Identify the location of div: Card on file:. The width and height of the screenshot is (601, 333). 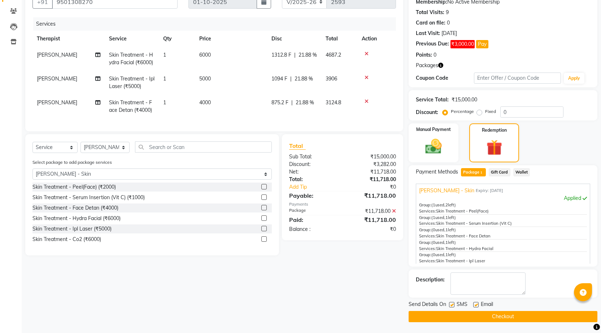
(431, 23).